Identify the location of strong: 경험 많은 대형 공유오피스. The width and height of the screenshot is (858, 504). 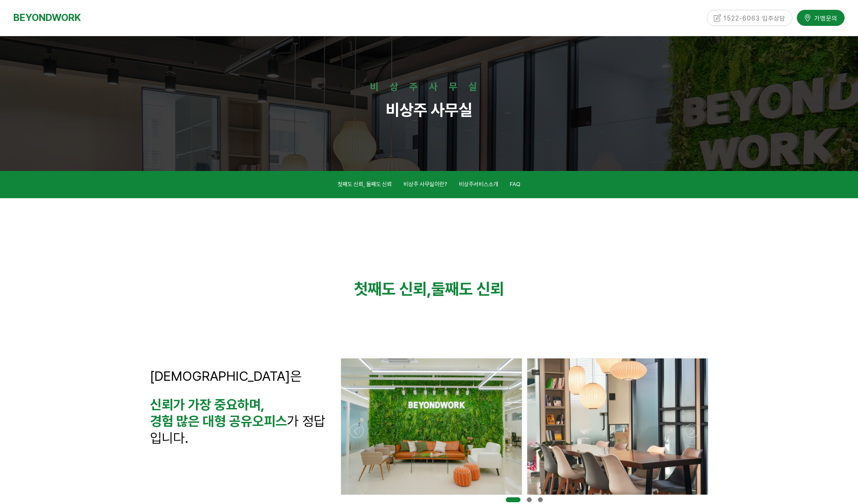
(218, 421).